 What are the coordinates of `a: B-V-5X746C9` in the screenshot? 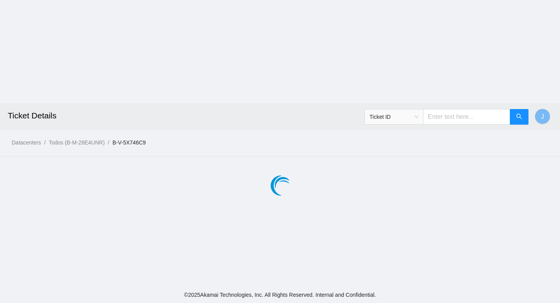 It's located at (129, 142).